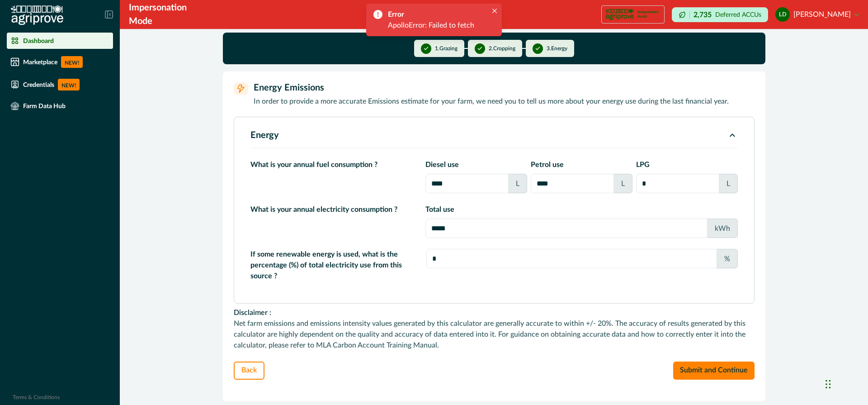 The width and height of the screenshot is (868, 405). What do you see at coordinates (60, 85) in the screenshot?
I see `a: CredentialsNEW!` at bounding box center [60, 85].